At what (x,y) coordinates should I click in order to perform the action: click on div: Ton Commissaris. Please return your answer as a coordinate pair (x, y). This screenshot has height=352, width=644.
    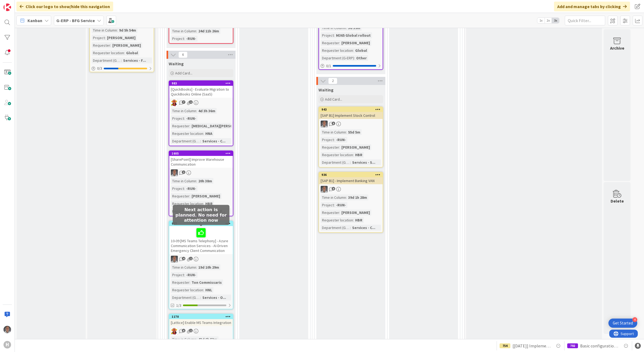
    Looking at the image, I should click on (207, 283).